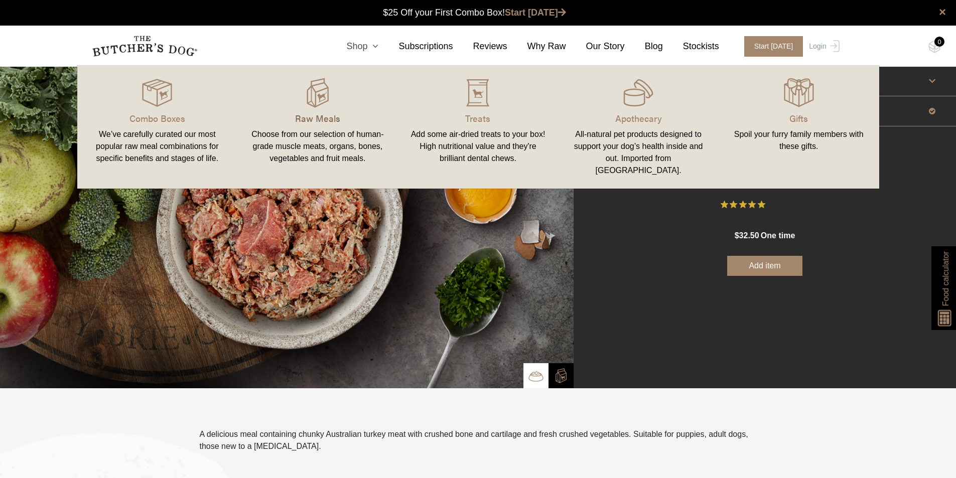 Image resolution: width=956 pixels, height=478 pixels. I want to click on a: Blog, so click(644, 46).